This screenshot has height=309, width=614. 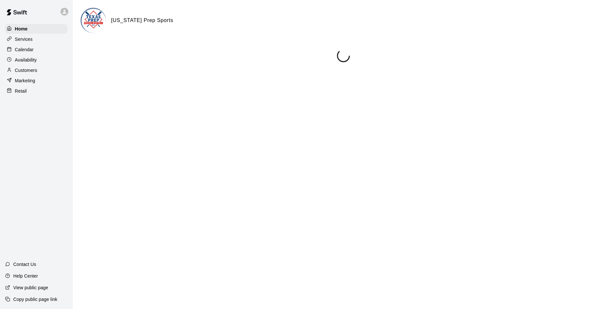 I want to click on p: Help Center, so click(x=26, y=276).